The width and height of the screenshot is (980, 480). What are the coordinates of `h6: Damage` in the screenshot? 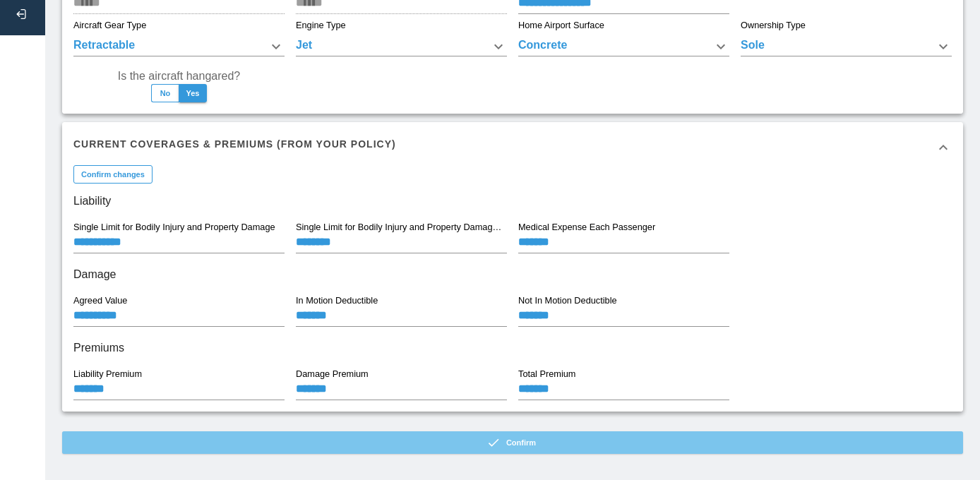 It's located at (512, 275).